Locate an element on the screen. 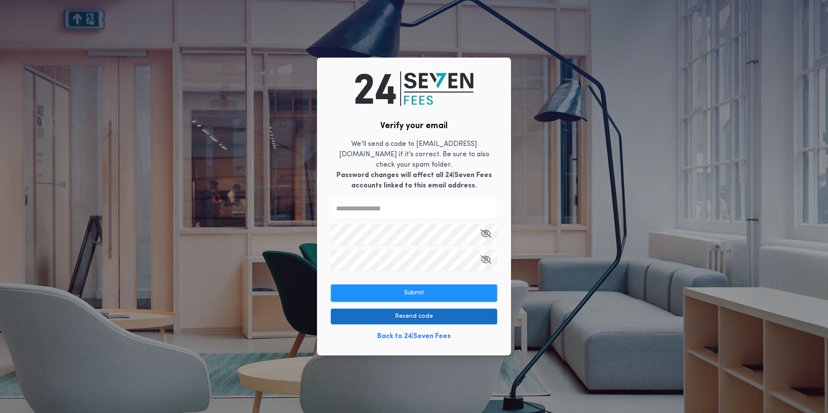 Image resolution: width=828 pixels, height=413 pixels. img: logo is located at coordinates (414, 89).